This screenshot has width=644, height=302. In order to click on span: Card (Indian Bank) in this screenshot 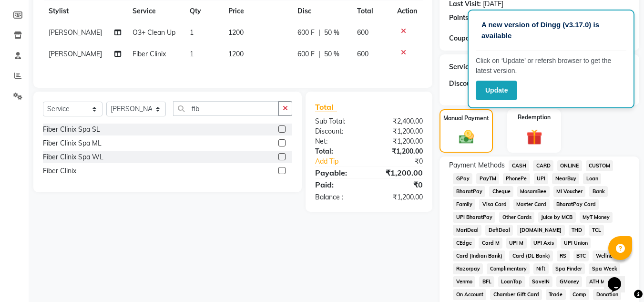, I will do `click(479, 256)`.